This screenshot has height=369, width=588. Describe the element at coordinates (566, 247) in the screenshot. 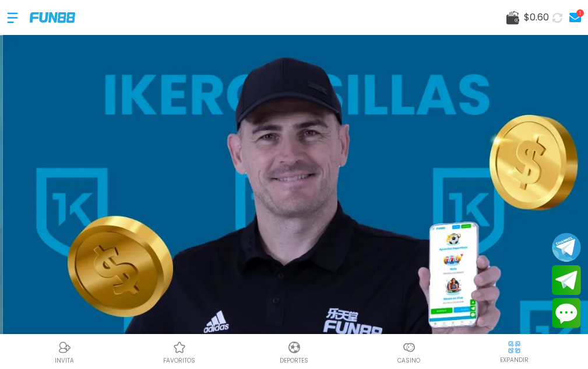

I see `button: Join telegram channel` at that location.